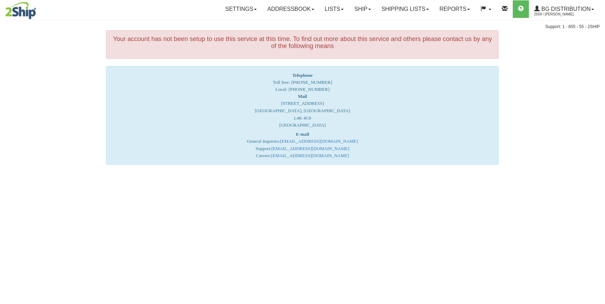  Describe the element at coordinates (302, 75) in the screenshot. I see `strong: Telephone` at that location.